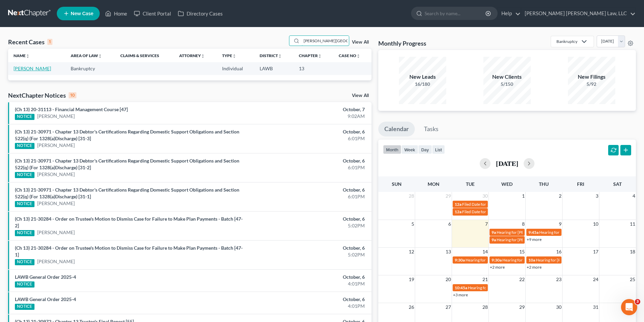 This screenshot has height=322, width=644. What do you see at coordinates (485, 252) in the screenshot?
I see `span: 14` at bounding box center [485, 252].